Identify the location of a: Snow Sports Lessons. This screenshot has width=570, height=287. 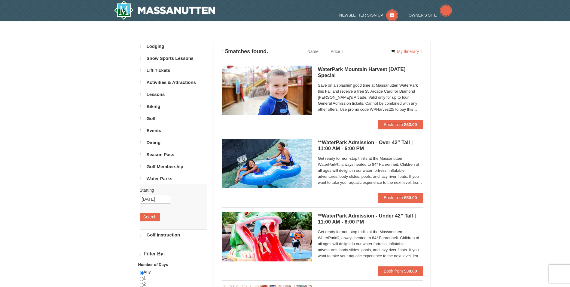
(173, 58).